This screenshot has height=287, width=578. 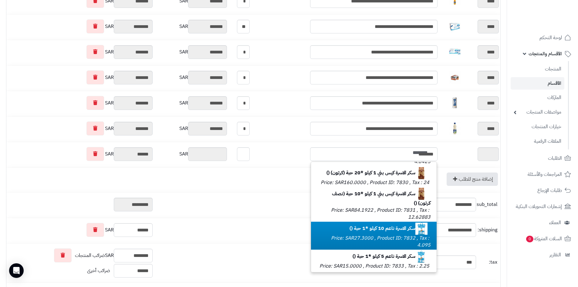 What do you see at coordinates (545, 54) in the screenshot?
I see `span: الأقسام والمنتجات` at bounding box center [545, 54].